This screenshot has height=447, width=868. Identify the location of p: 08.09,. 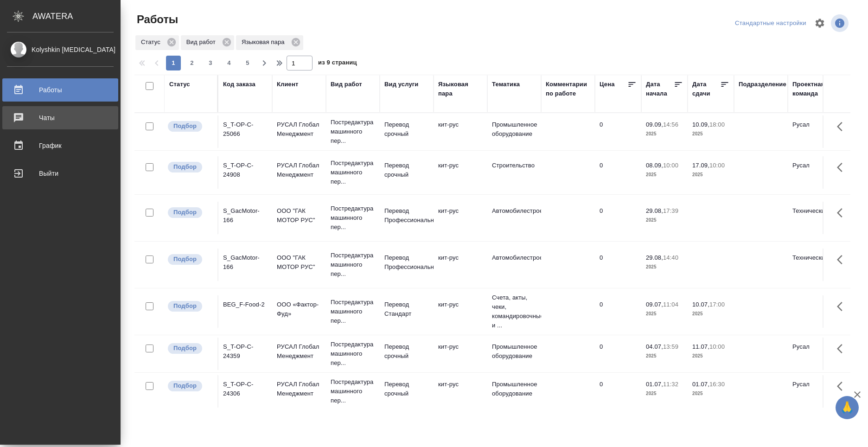
(654, 165).